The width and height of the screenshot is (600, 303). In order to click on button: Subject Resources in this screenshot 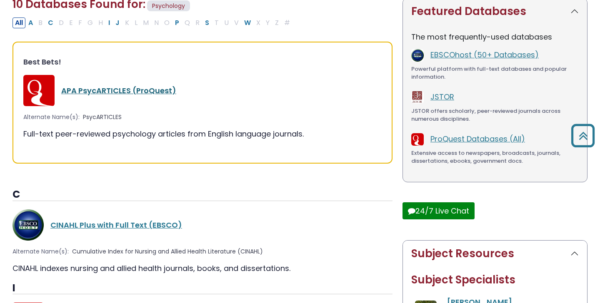, I will do `click(495, 254)`.